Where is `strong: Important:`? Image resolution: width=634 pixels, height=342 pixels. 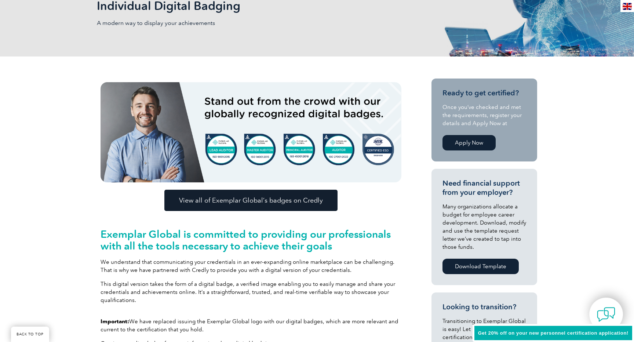
strong: Important: is located at coordinates (115, 322).